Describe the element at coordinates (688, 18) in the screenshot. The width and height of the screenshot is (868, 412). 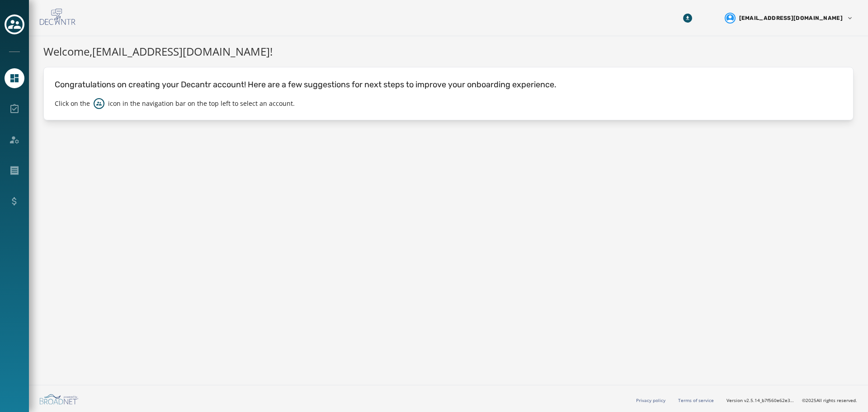
I see `button: Download Menu` at that location.